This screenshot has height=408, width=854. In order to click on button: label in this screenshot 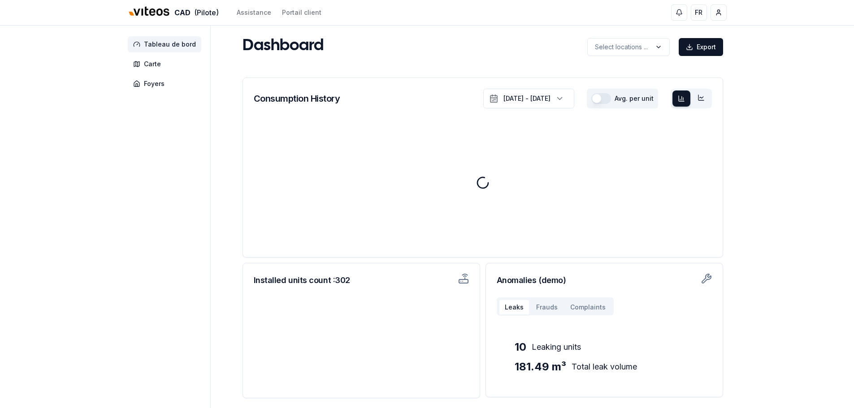, I will do `click(628, 47)`.